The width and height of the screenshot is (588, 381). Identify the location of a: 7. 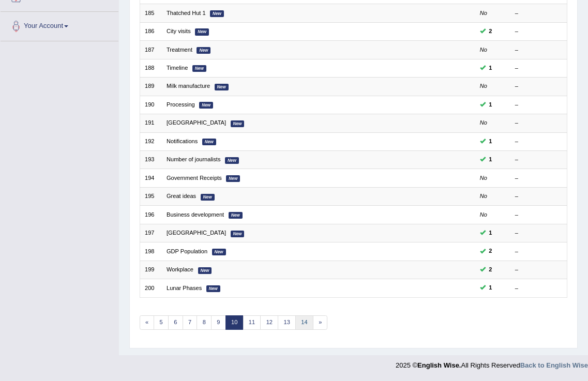
(190, 322).